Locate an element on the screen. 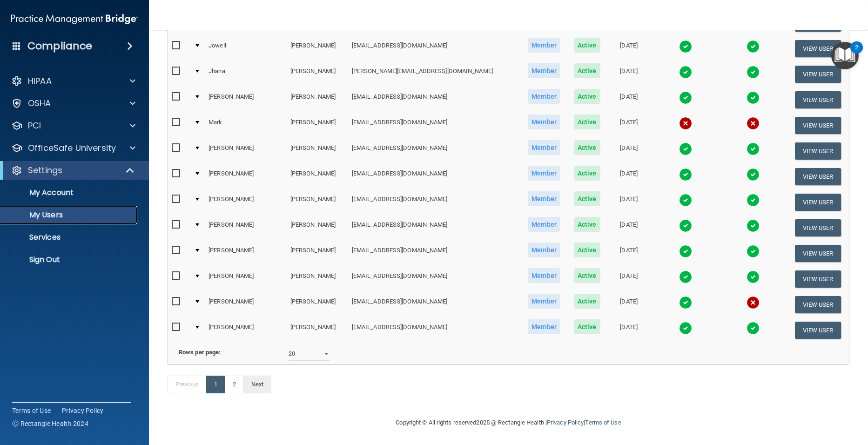 The image size is (868, 445). a: PCI is located at coordinates (73, 126).